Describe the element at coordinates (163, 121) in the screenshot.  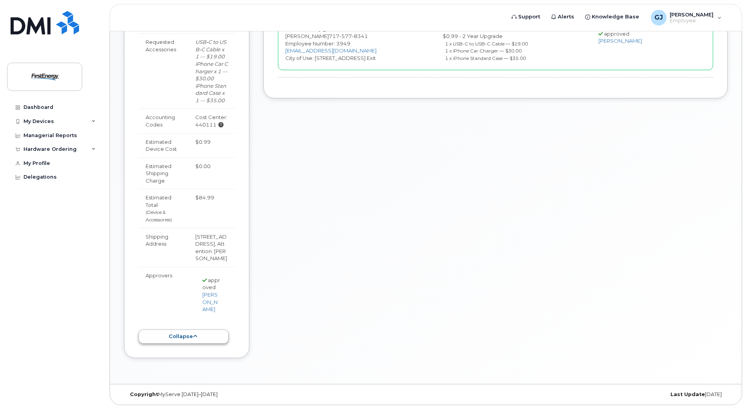
I see `td: Accounting Codes` at that location.